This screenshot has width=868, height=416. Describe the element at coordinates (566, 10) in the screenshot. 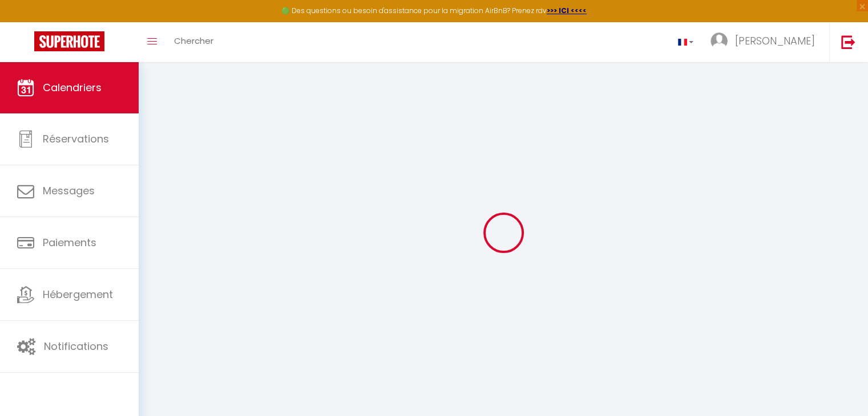

I see `a: >>> ICI <<<<` at that location.